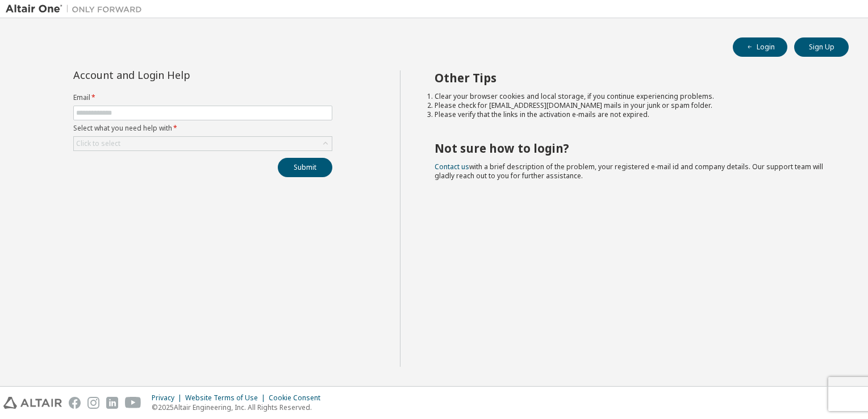  I want to click on div: Privacy, so click(168, 398).